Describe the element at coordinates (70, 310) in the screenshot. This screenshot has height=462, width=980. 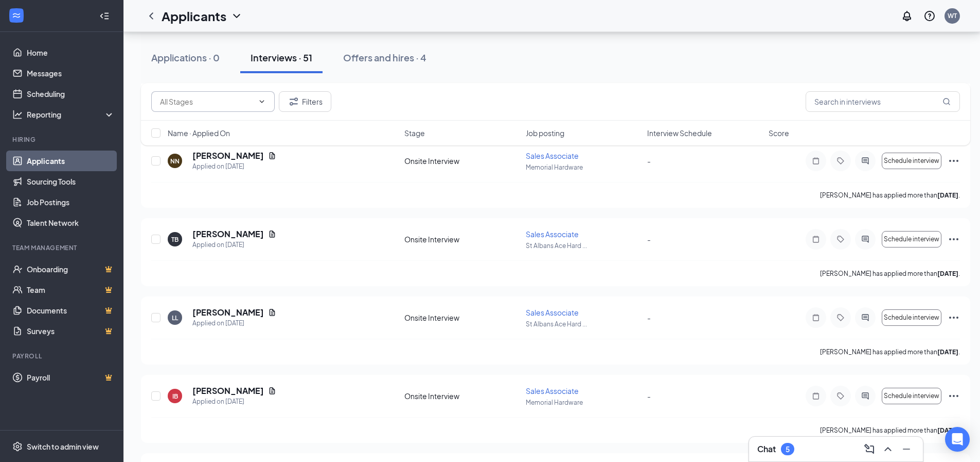
I see `a: DocumentsCrown` at that location.